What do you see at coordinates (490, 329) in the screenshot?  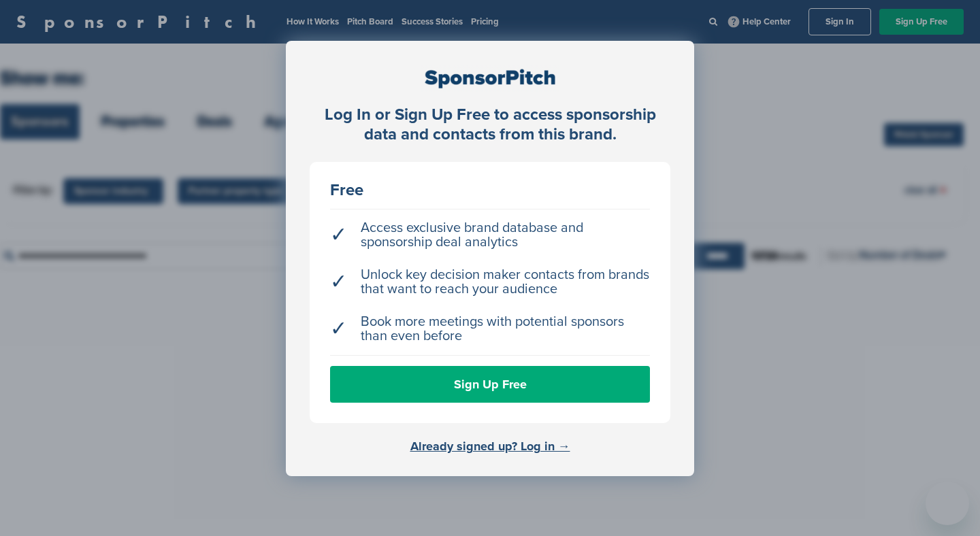 I see `li: Book more meetings with potential sponsors than even before` at bounding box center [490, 329].